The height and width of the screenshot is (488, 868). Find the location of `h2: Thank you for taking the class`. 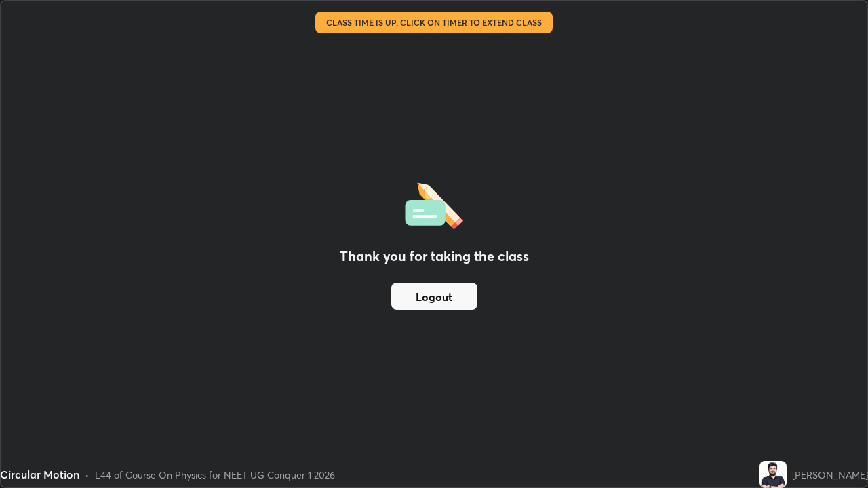

h2: Thank you for taking the class is located at coordinates (434, 256).